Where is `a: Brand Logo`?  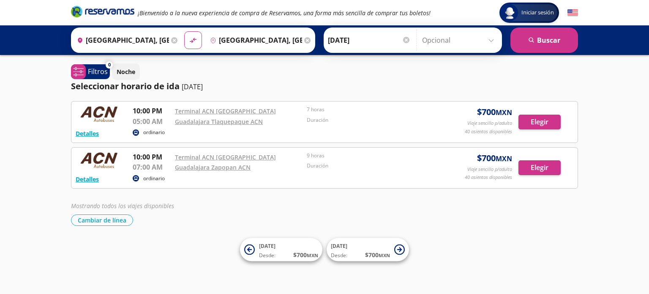
a: Brand Logo is located at coordinates (103, 13).